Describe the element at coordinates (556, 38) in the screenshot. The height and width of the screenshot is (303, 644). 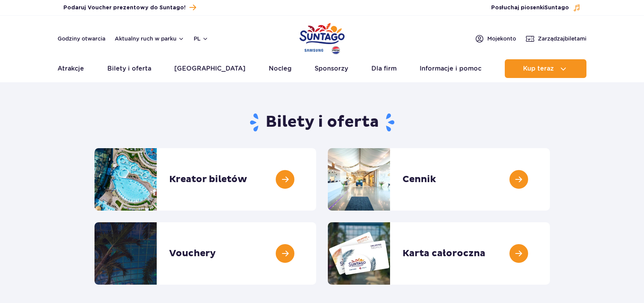
I see `a: Zarządzajbiletami` at that location.